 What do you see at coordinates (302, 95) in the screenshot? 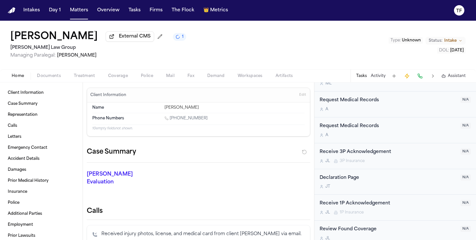
I see `span: Edit` at bounding box center [302, 95].